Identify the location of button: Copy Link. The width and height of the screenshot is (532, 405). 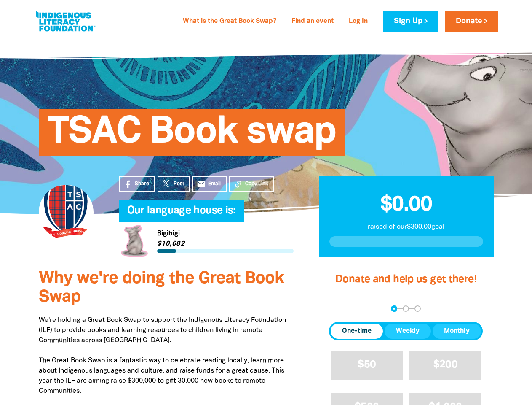
(252, 184).